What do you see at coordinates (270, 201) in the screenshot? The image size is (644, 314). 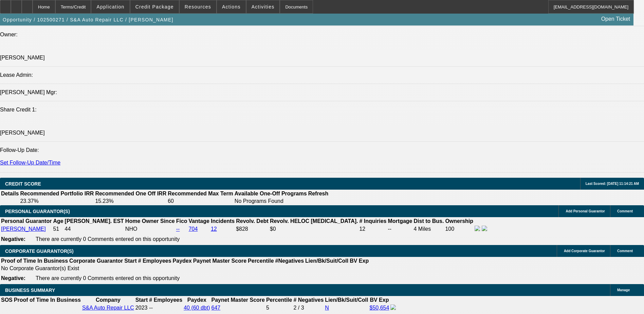 I see `td: No Programs Found` at bounding box center [270, 201].